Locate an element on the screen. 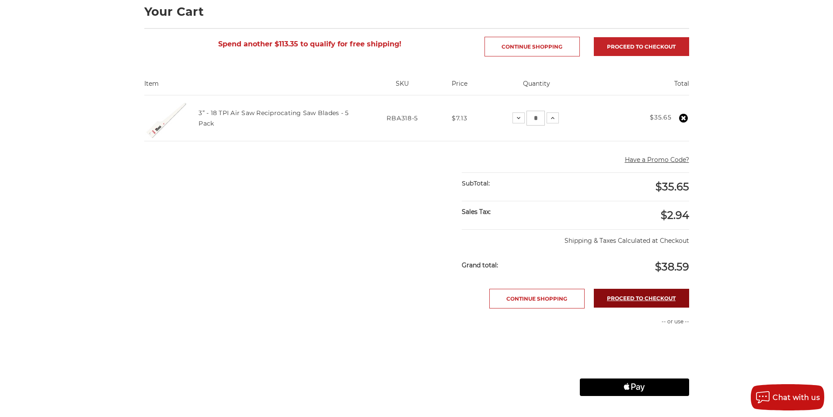 Image resolution: width=833 pixels, height=417 pixels. span: $2.94 is located at coordinates (675, 215).